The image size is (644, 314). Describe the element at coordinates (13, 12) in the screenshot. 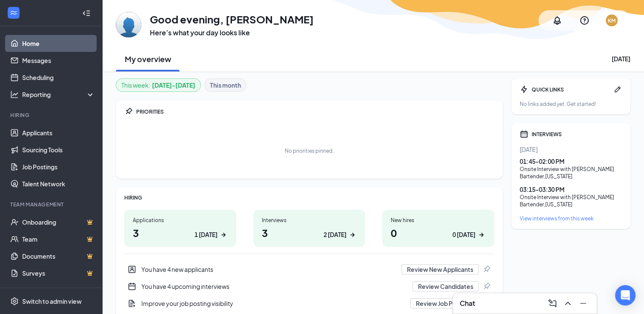

I see `svg: WorkstreamLogo` at that location.